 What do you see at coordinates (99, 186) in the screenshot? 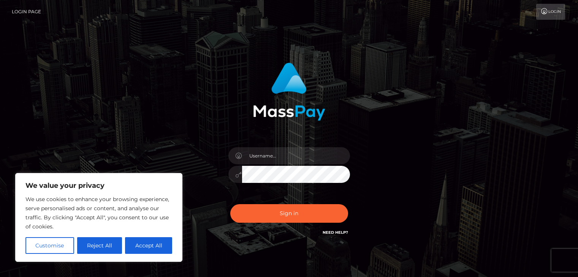
I see `p: We value your privacy` at bounding box center [99, 186].